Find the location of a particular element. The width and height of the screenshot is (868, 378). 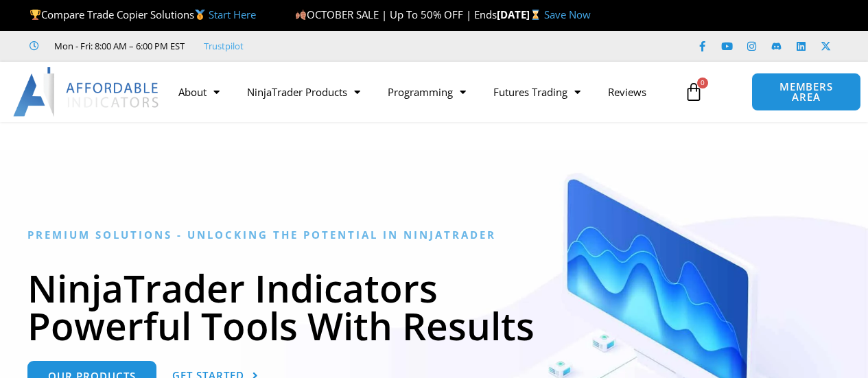

a: MEMBERS AREA is located at coordinates (806, 92).